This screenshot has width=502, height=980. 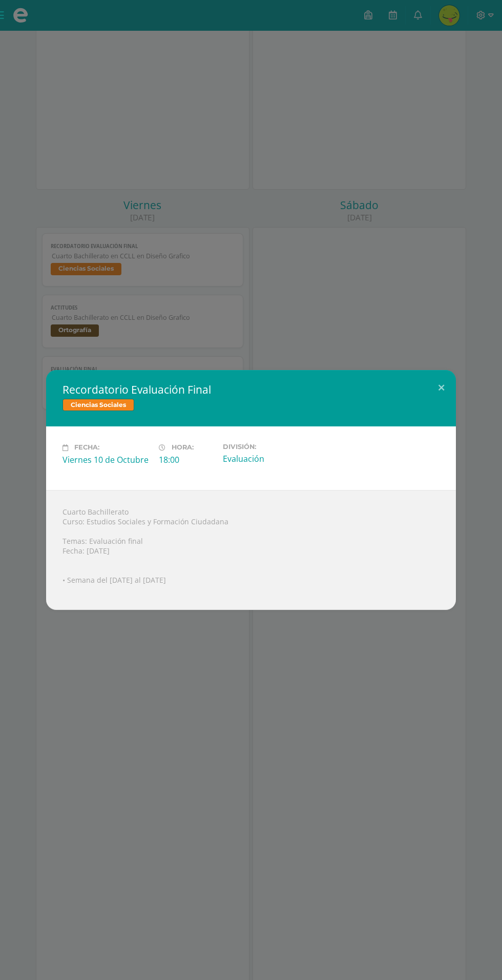 What do you see at coordinates (186, 459) in the screenshot?
I see `div: 18:00` at bounding box center [186, 459].